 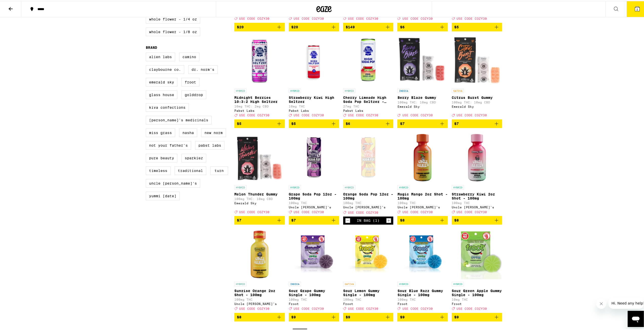 What do you see at coordinates (162, 94) in the screenshot?
I see `label: Glass House` at bounding box center [162, 94].